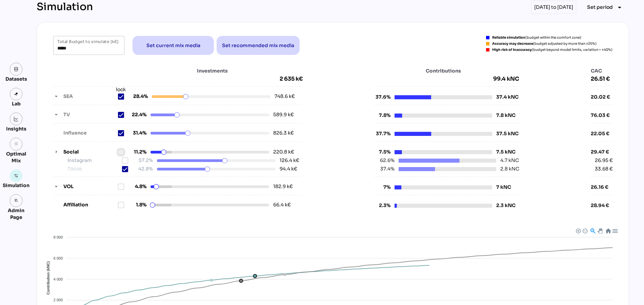 Image resolution: width=644 pixels, height=305 pixels. I want to click on button: Set recommended mix media, so click(258, 45).